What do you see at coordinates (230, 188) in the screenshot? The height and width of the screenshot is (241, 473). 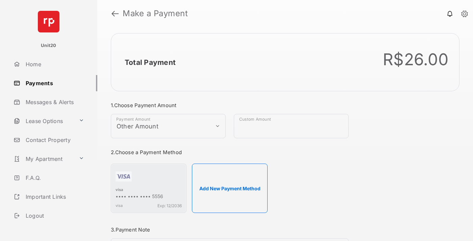 I see `button: Add New Payment Method` at bounding box center [230, 188].